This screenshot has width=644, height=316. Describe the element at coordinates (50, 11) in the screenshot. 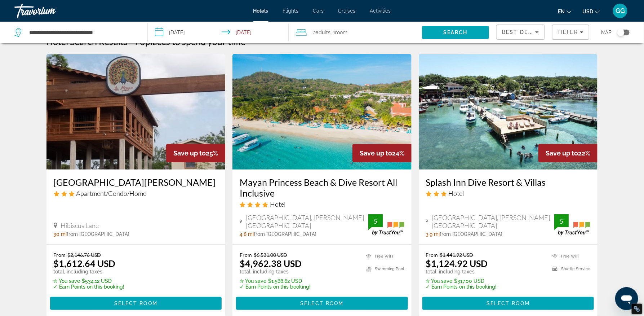

I see `a: Travorium` at that location.